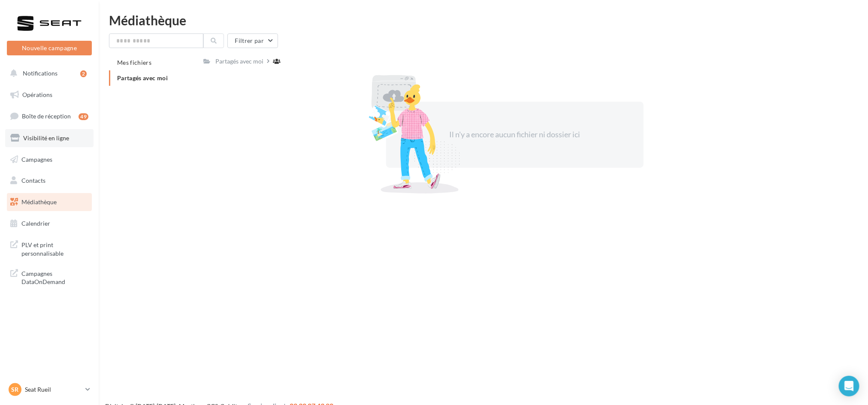 Image resolution: width=868 pixels, height=405 pixels. What do you see at coordinates (35, 223) in the screenshot?
I see `span: Calendrier` at bounding box center [35, 223].